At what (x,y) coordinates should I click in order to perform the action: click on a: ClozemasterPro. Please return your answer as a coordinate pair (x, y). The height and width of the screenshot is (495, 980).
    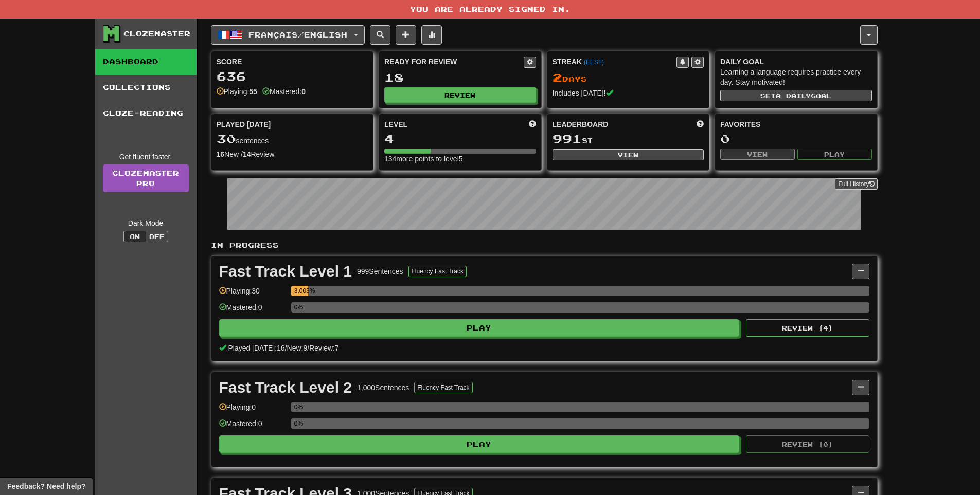
    Looking at the image, I should click on (146, 179).